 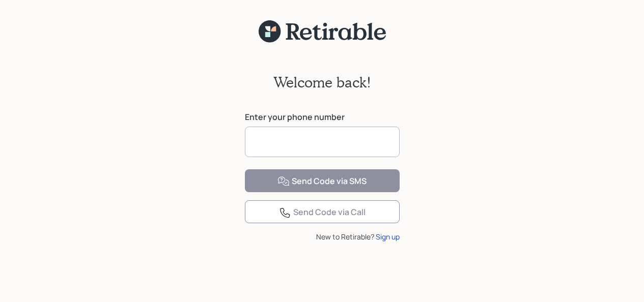 What do you see at coordinates (322, 82) in the screenshot?
I see `h2: Welcome back!` at bounding box center [322, 82].